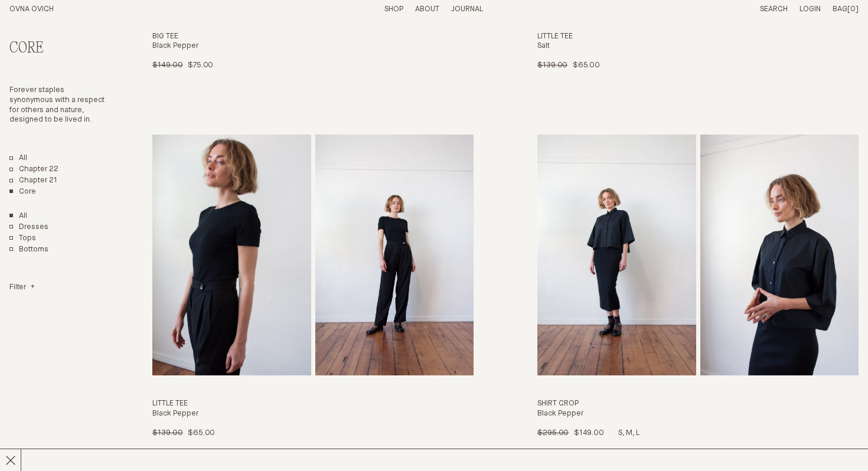 The image size is (868, 471). I want to click on span: $295.00, so click(553, 433).